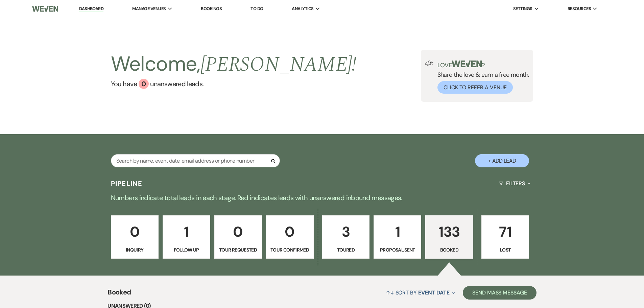 The image size is (644, 308). What do you see at coordinates (475, 87) in the screenshot?
I see `button: Click to Refer a Venue` at bounding box center [475, 87].